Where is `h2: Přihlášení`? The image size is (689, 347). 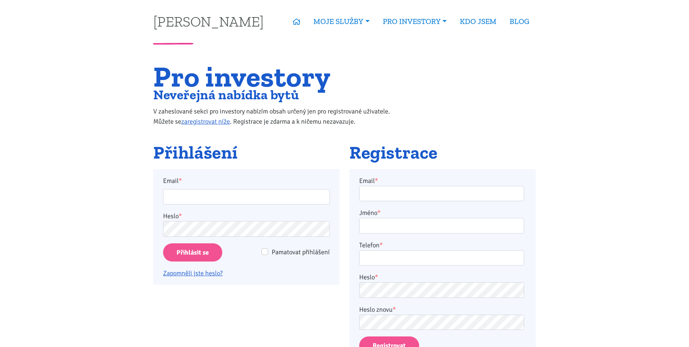
h2: Přihlášení is located at coordinates (246, 153).